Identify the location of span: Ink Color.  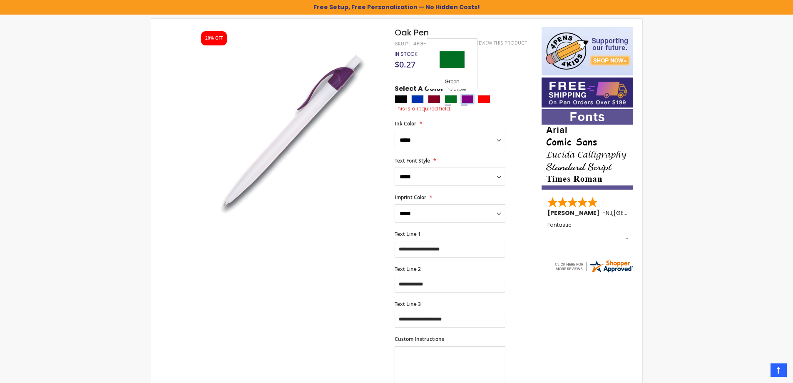
(405, 123).